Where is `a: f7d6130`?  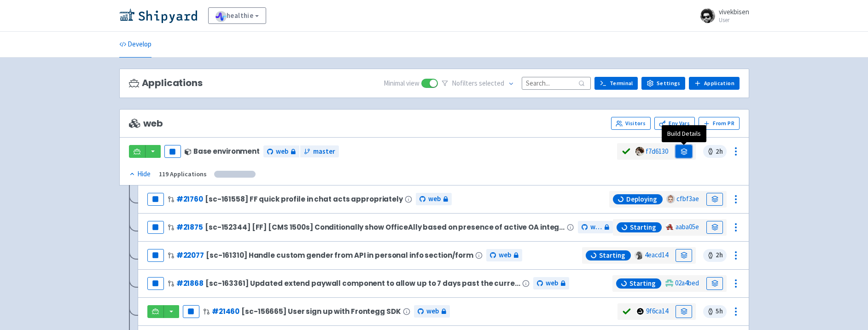
a: f7d6130 is located at coordinates (657, 151).